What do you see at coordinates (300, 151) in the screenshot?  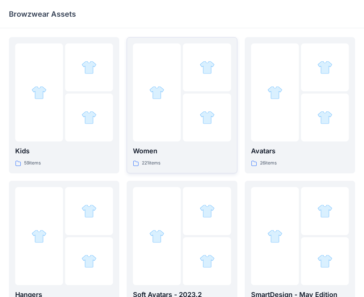 I see `p: Avatars` at bounding box center [300, 151].